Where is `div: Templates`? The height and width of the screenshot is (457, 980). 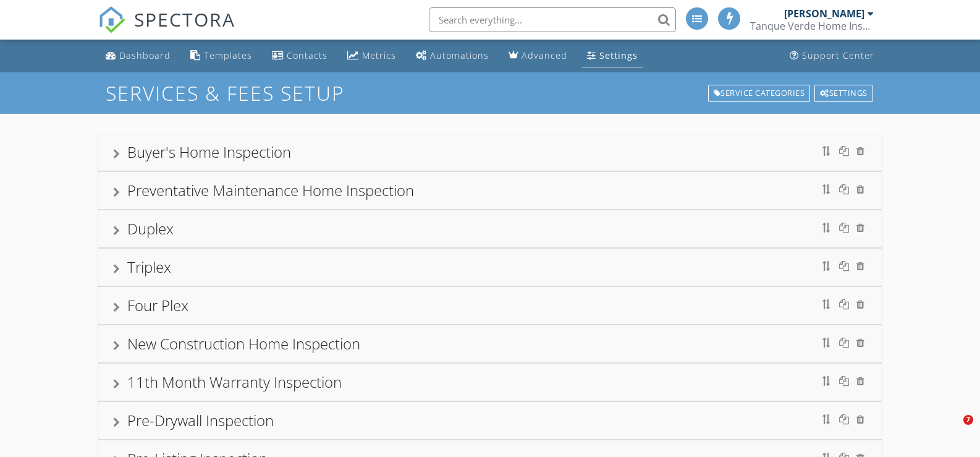
div: Templates is located at coordinates (228, 55).